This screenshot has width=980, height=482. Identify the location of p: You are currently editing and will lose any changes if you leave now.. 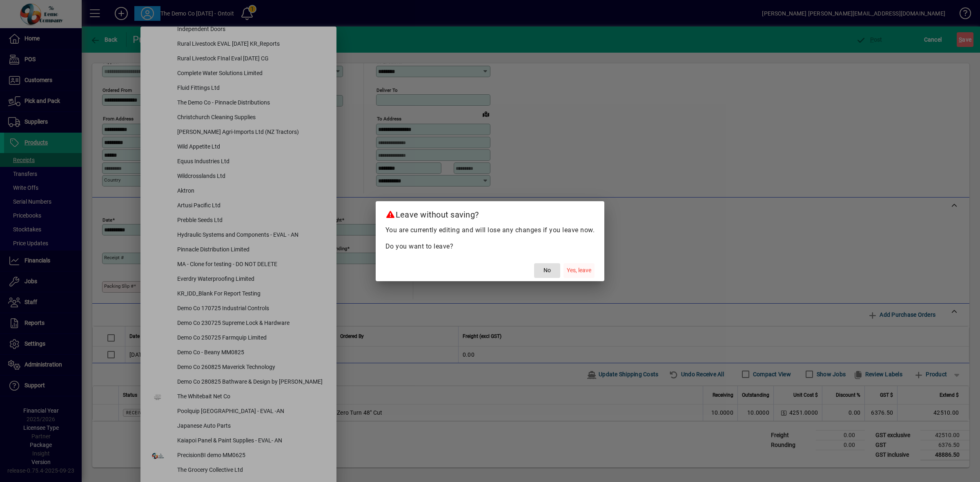
(490, 230).